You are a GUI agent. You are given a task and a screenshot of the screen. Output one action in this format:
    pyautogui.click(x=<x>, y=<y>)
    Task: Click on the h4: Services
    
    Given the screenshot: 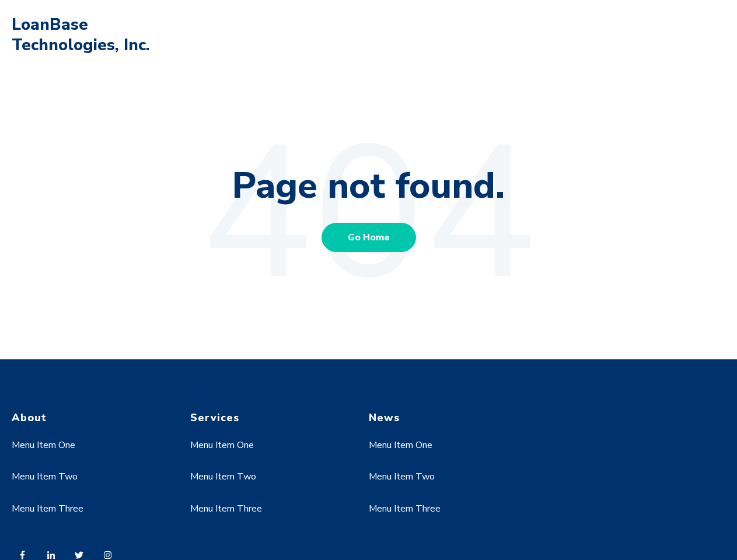 What is the action you would take?
    pyautogui.click(x=269, y=417)
    